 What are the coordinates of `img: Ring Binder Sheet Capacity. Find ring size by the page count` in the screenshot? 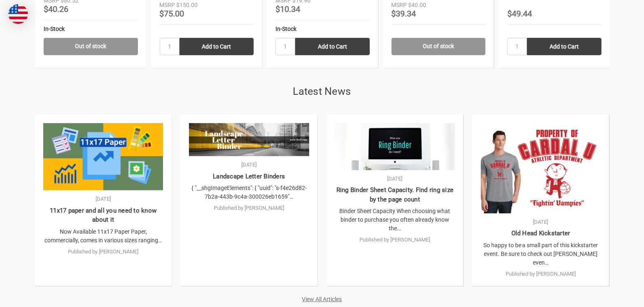 It's located at (395, 147).